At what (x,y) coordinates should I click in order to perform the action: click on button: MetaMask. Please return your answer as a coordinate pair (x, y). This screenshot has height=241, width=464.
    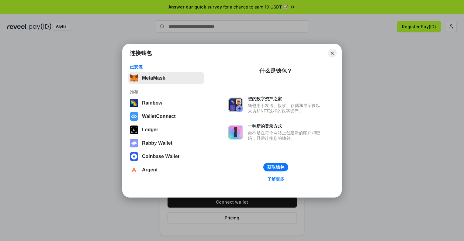
    Looking at the image, I should click on (166, 78).